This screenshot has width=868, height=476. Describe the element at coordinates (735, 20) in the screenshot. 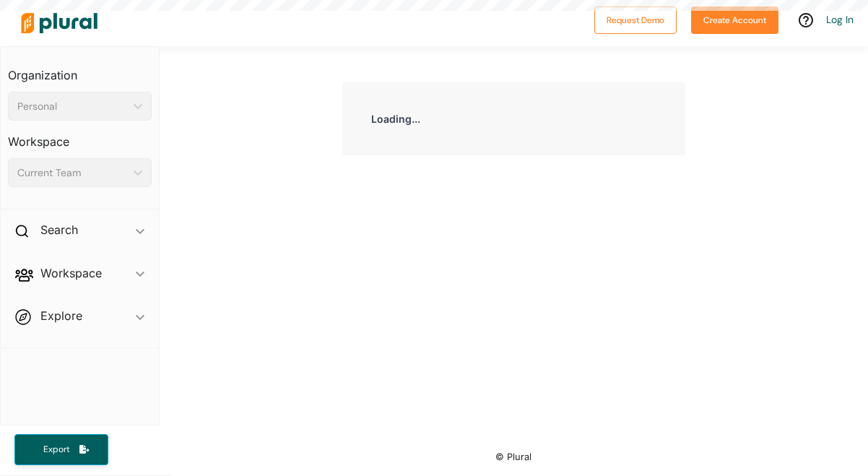

I see `button: Create Account` at that location.